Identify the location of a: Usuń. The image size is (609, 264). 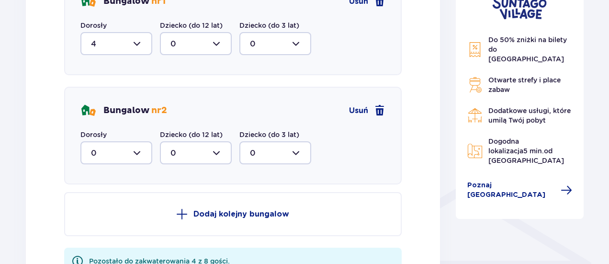
(367, 111).